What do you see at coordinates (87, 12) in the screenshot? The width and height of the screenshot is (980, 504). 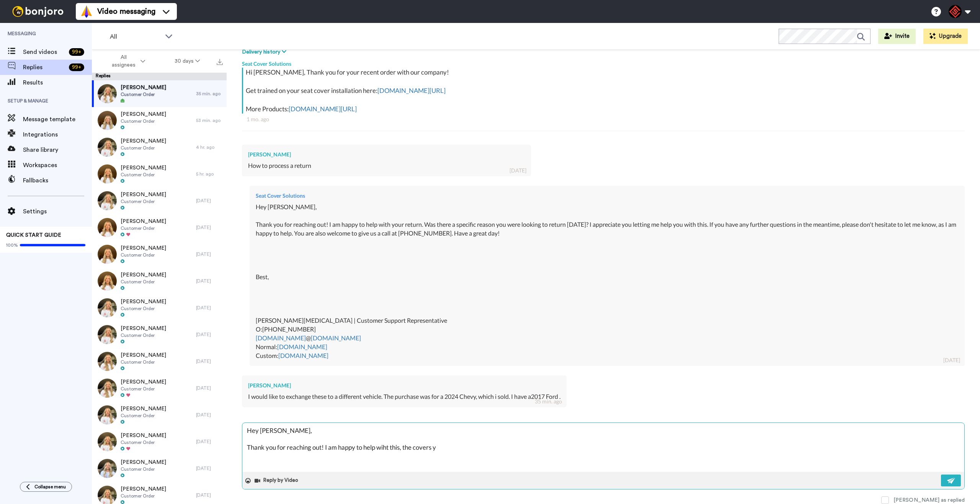 I see `img: vm-color.svg` at bounding box center [87, 12].